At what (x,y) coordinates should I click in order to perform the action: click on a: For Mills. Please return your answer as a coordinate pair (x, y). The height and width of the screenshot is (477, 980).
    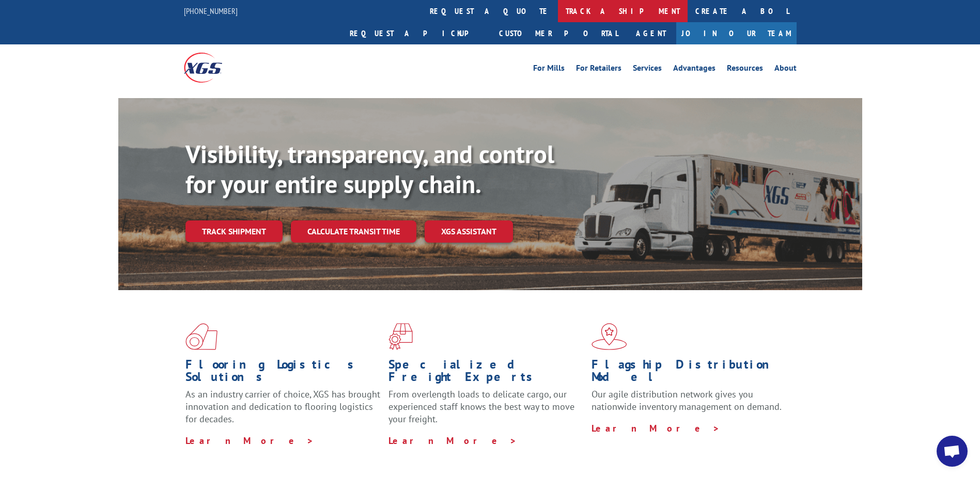
    Looking at the image, I should click on (549, 69).